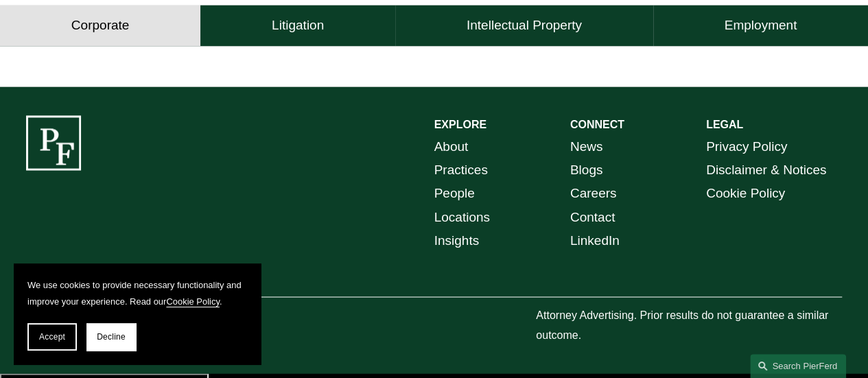  Describe the element at coordinates (457, 241) in the screenshot. I see `a: Insights` at that location.